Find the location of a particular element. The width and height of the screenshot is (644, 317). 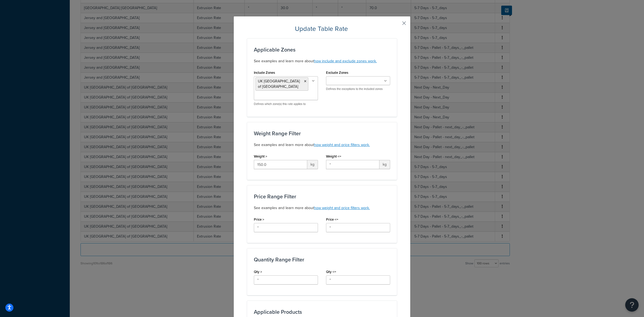

label: Weight <= is located at coordinates (333, 156).